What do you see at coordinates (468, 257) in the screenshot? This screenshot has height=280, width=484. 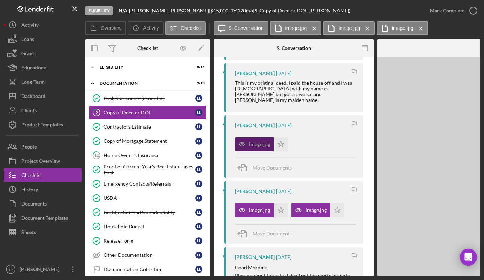 I see `div: Open Intercom Messenger` at bounding box center [468, 257].